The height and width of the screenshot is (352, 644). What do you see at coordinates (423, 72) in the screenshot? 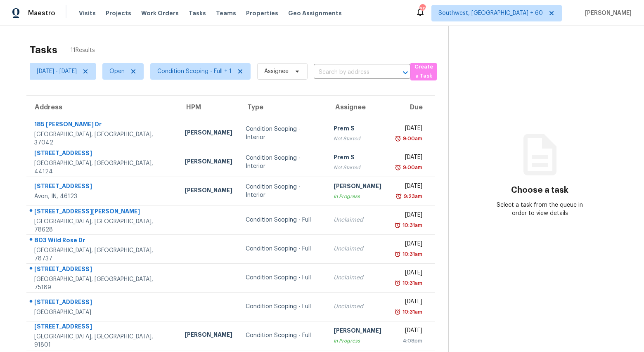
I see `span: Create a Task` at bounding box center [423, 72].